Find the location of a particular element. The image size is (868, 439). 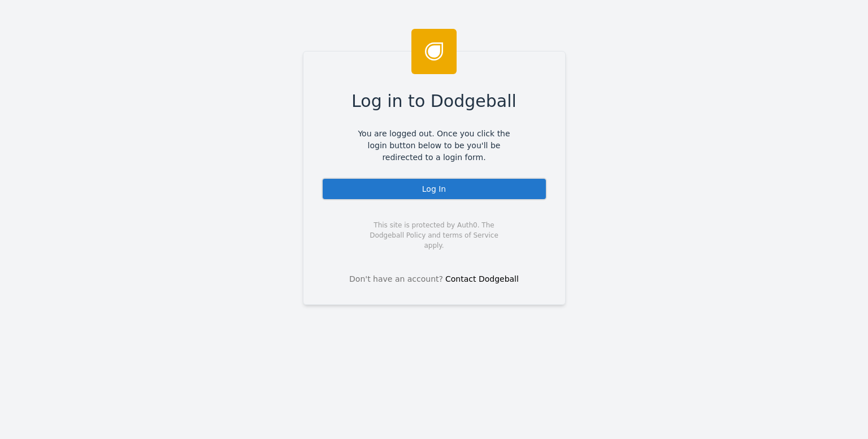

span: This site is protected by Auth0. The Dodgeball Policy and terms of Service apply. is located at coordinates (434, 235).